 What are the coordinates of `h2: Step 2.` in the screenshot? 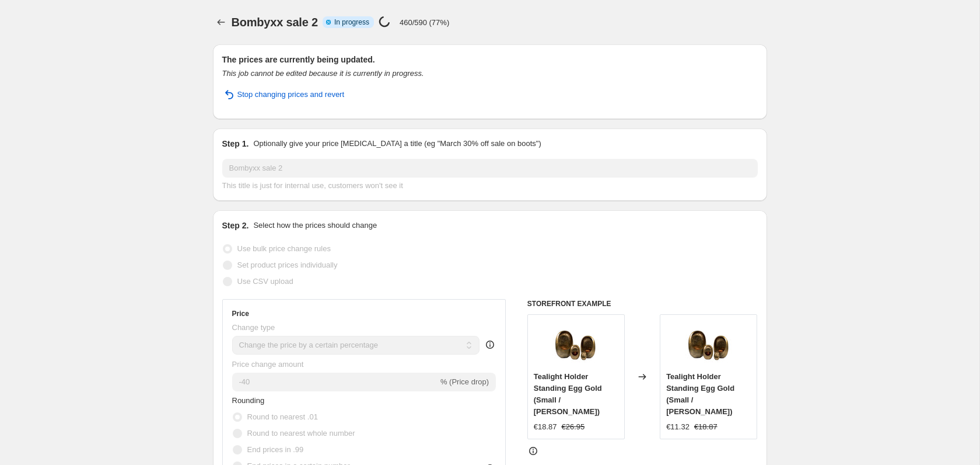 It's located at (236, 225).